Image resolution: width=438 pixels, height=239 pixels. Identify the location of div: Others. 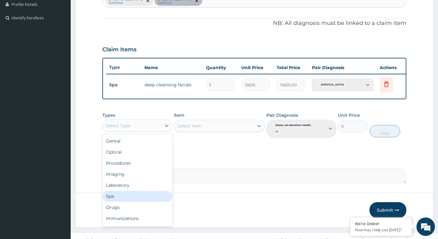
(137, 229).